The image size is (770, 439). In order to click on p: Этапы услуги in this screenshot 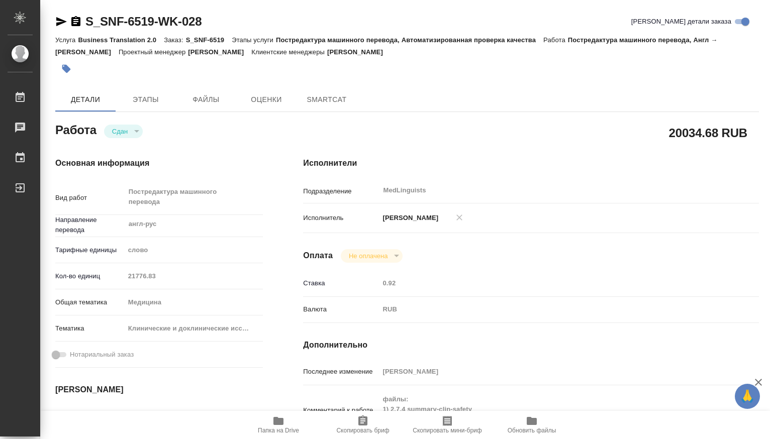, I will do `click(254, 40)`.